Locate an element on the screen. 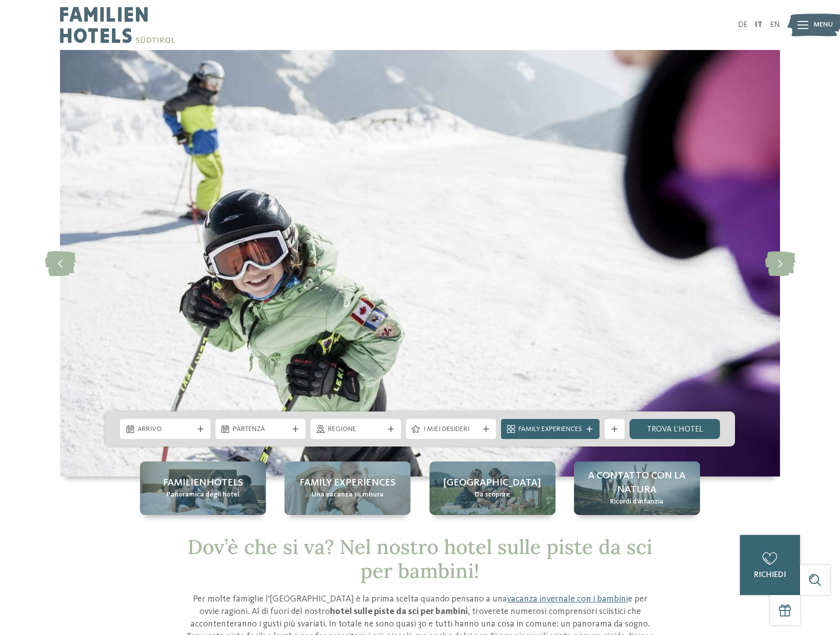 This screenshot has height=635, width=840. span: richiedi is located at coordinates (770, 575).